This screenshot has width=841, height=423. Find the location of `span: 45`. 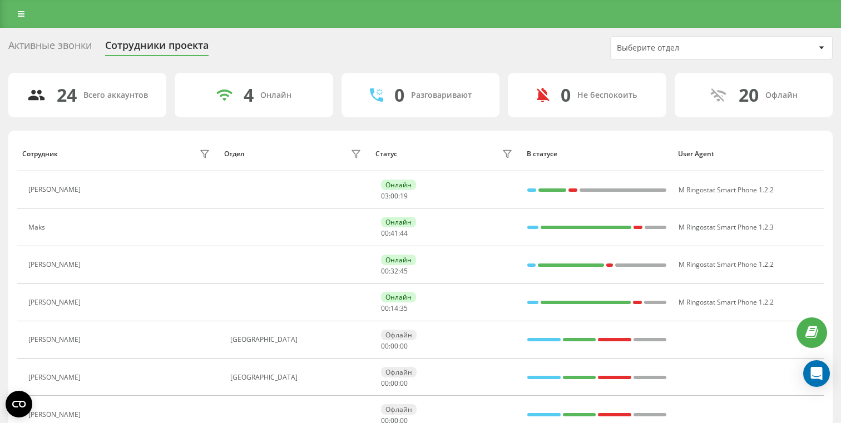

span: 45 is located at coordinates (404, 271).